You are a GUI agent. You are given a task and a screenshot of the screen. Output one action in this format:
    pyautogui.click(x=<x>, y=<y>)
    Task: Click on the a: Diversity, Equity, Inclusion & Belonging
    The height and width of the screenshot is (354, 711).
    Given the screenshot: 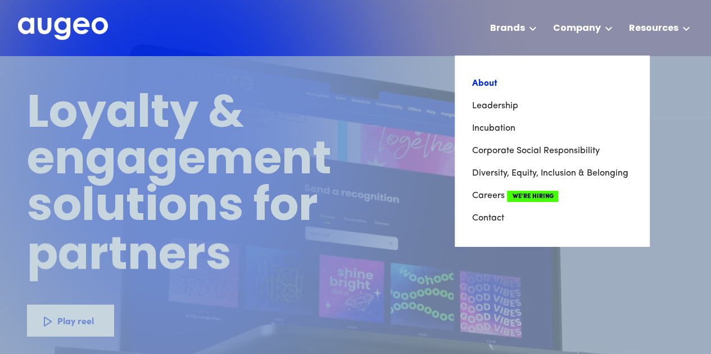 What is the action you would take?
    pyautogui.click(x=552, y=174)
    